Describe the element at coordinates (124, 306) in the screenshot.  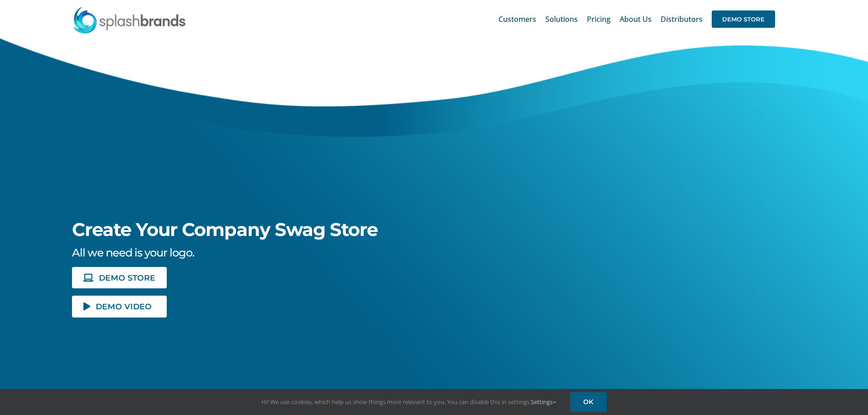
I see `span: DEMO VIDEO` at that location.